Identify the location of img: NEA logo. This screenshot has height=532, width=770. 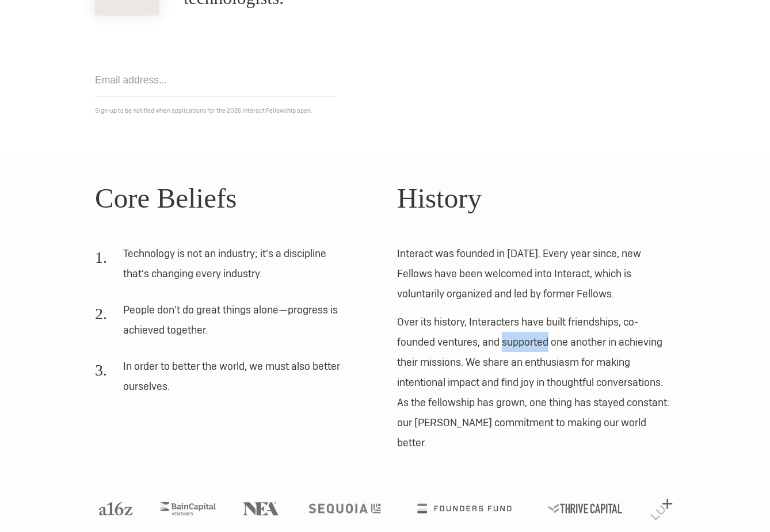
(261, 509).